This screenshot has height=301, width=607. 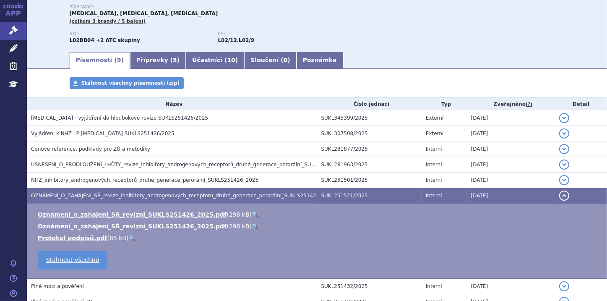 I want to click on a: Stáhnout všechny písemnosti (zip), so click(x=127, y=83).